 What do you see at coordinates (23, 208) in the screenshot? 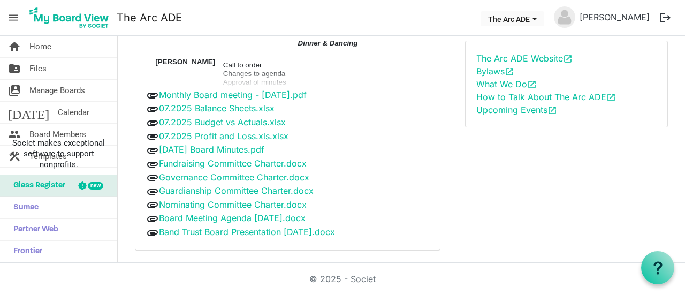
I see `span: Sumac` at bounding box center [23, 208].